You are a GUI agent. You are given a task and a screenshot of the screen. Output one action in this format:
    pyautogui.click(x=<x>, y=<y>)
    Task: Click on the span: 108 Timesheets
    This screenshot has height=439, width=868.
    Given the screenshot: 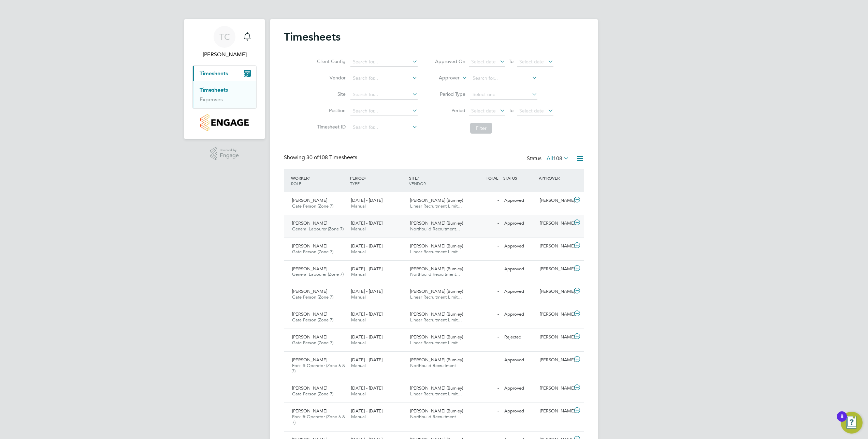 What is the action you would take?
    pyautogui.click(x=332, y=158)
    